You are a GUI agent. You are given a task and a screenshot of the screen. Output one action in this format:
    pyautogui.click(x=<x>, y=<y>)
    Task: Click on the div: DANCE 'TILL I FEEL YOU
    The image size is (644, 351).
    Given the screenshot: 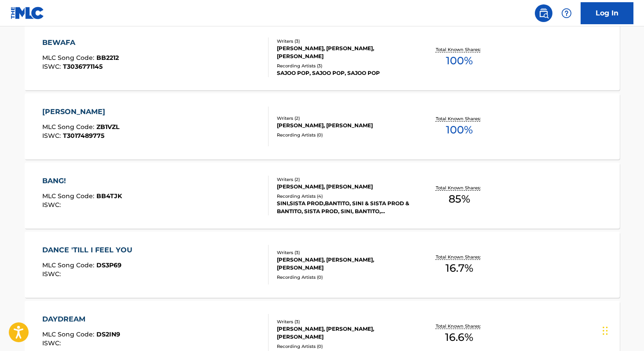 What is the action you would take?
    pyautogui.click(x=89, y=250)
    